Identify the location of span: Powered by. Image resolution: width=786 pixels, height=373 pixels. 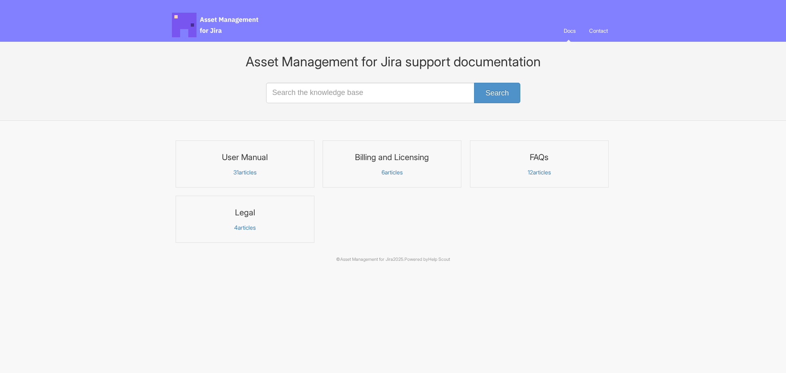
(427, 259).